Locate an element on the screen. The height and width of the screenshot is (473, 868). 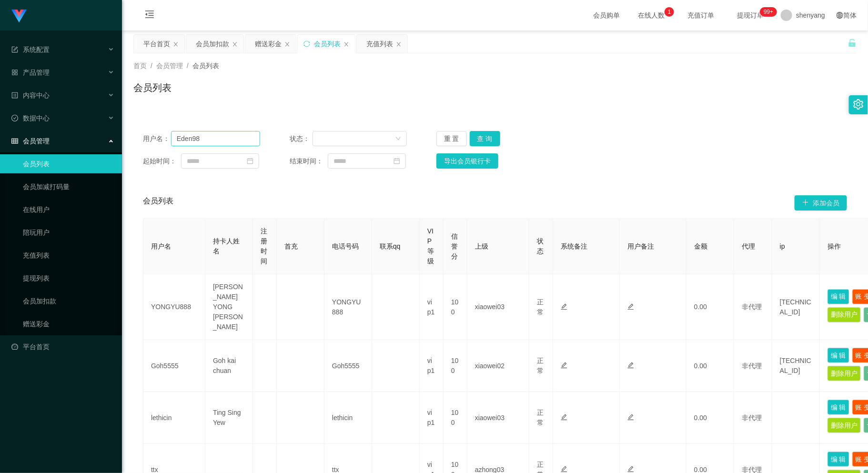
img: logo.9652507e.png is located at coordinates (19, 16).